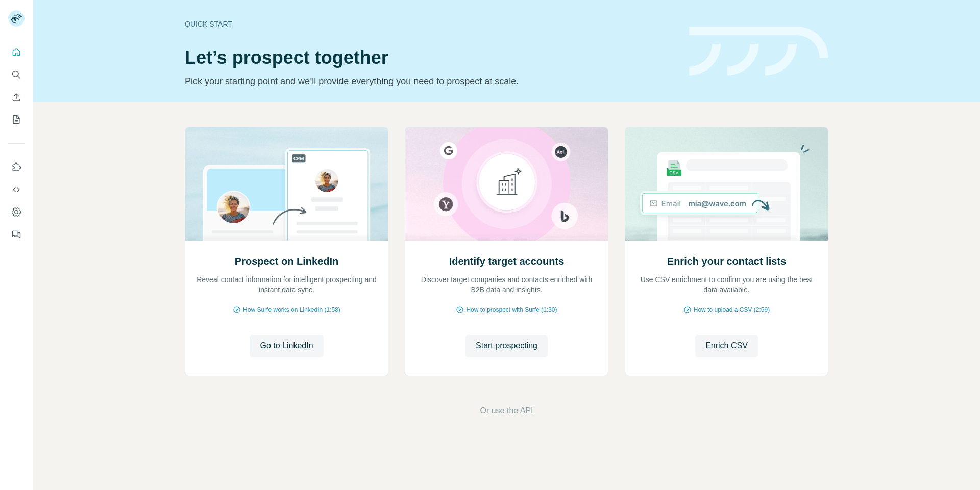  Describe the element at coordinates (16, 235) in the screenshot. I see `button: Feedback` at that location.